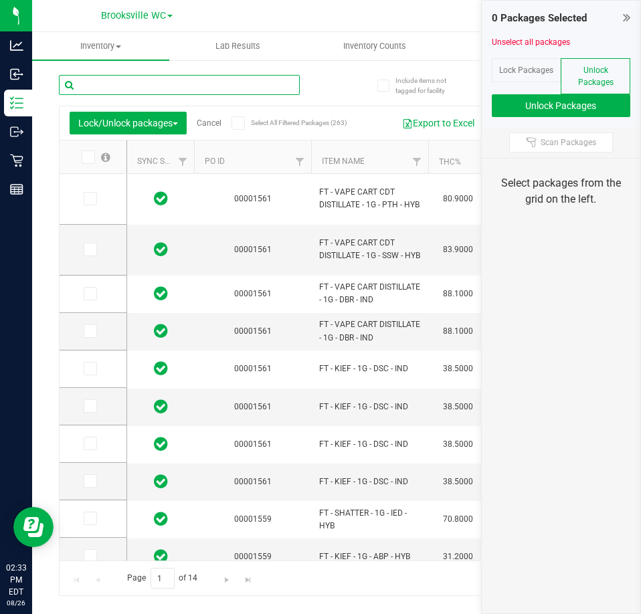 This screenshot has width=641, height=614. Describe the element at coordinates (16, 603) in the screenshot. I see `p: 08/26` at that location.